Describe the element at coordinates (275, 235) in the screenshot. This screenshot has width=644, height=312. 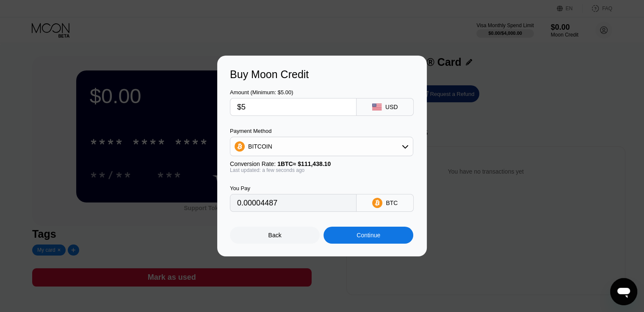
I see `div: Back` at that location.